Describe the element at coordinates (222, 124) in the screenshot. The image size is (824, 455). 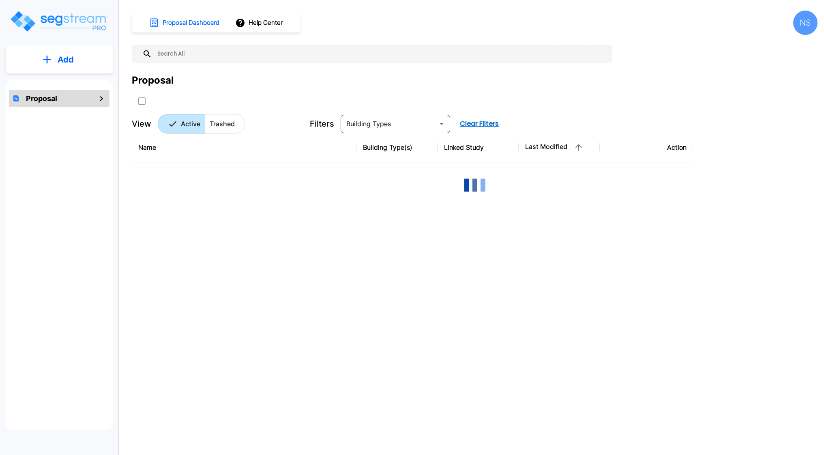
I see `p: Trashed` at that location.